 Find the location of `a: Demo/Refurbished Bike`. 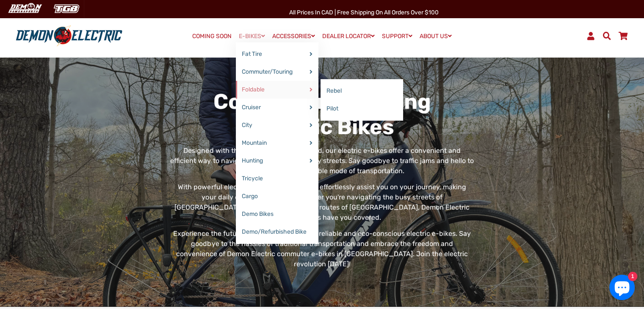

a: Demo/Refurbished Bike is located at coordinates (277, 232).